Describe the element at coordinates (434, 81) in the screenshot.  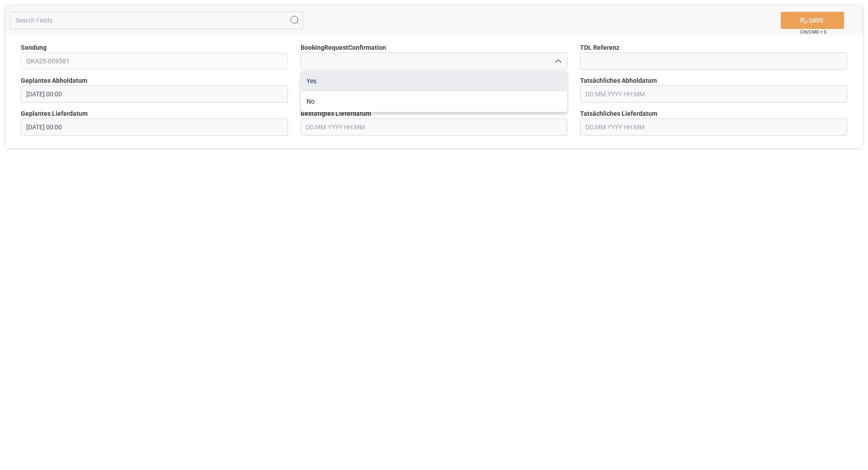
I see `div: Yes` at that location.